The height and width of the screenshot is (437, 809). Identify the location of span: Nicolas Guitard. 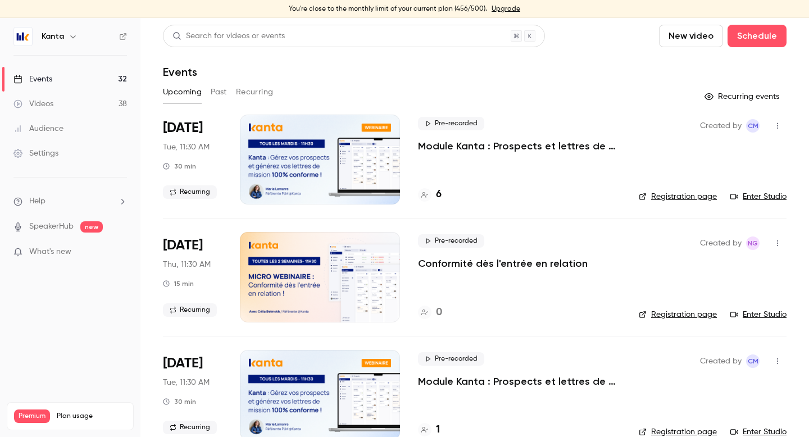
(753, 243).